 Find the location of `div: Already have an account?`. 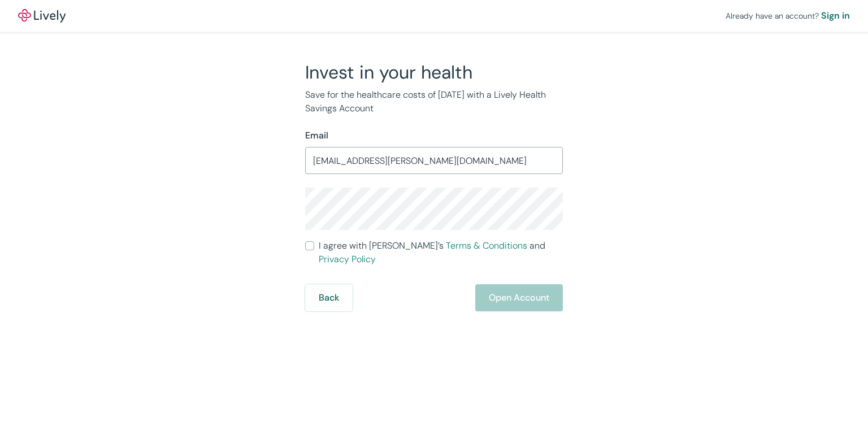

div: Already have an account? is located at coordinates (788, 16).